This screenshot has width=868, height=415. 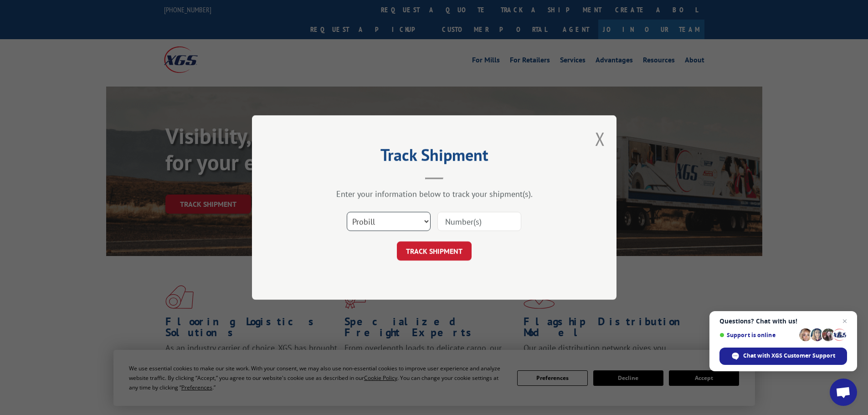 I want to click on span: Chat with XGS Customer Support, so click(x=789, y=356).